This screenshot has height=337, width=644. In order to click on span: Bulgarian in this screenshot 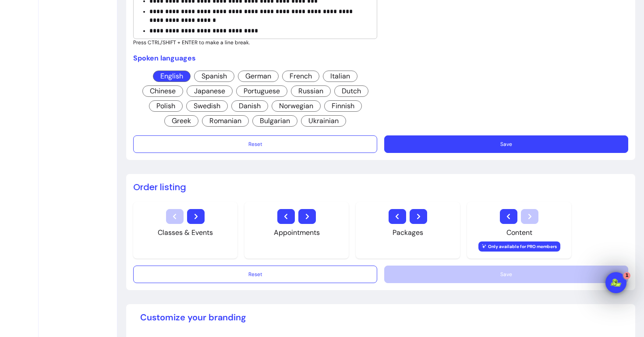, I will do `click(274, 120)`.